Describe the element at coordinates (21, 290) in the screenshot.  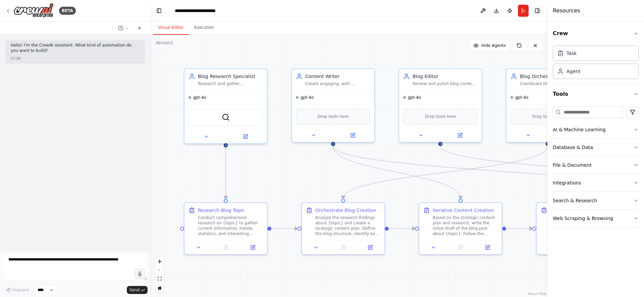
I see `span: Improve` at that location.